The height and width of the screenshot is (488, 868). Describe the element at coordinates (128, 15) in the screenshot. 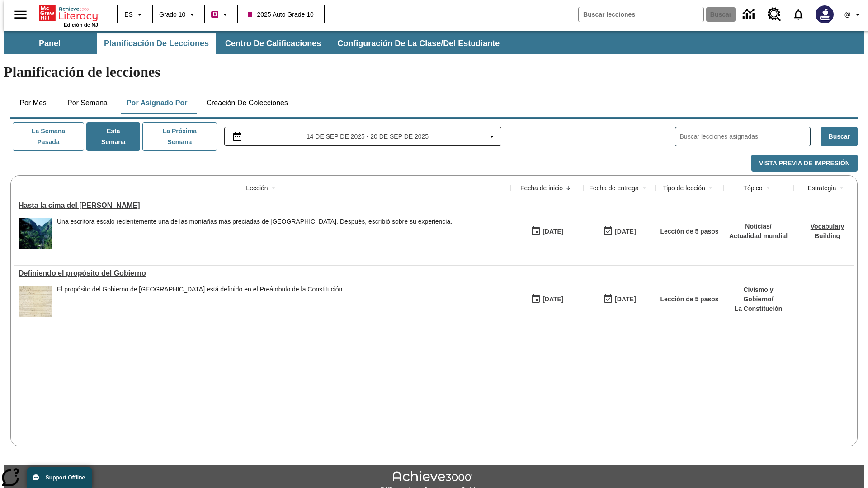

I see `span: ES` at that location.